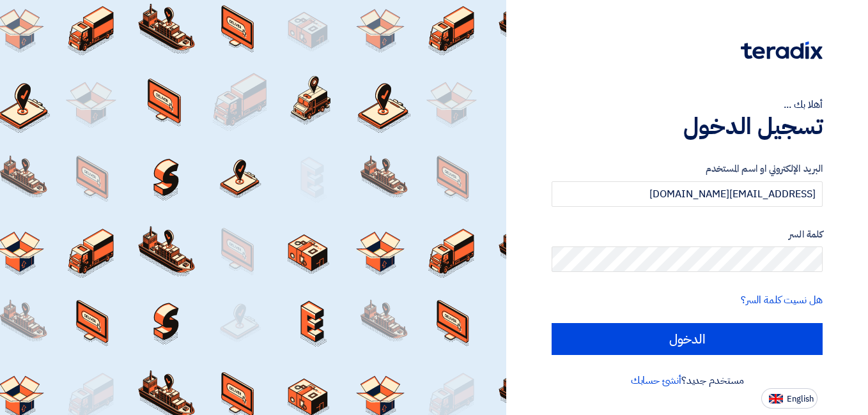  Describe the element at coordinates (687, 126) in the screenshot. I see `h1: تسجيل الدخول` at that location.